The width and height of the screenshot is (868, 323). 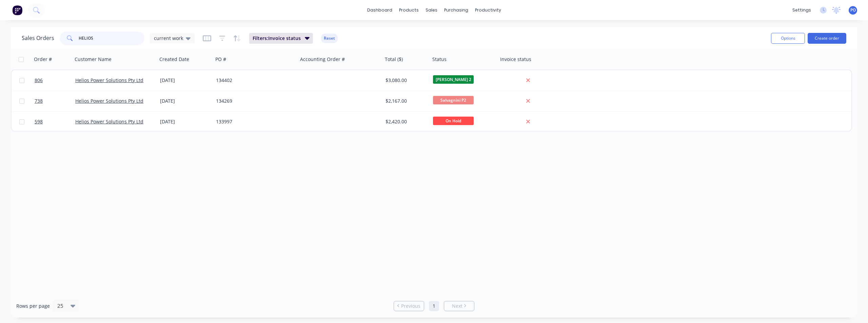 I want to click on div: Total ($), so click(x=393, y=59).